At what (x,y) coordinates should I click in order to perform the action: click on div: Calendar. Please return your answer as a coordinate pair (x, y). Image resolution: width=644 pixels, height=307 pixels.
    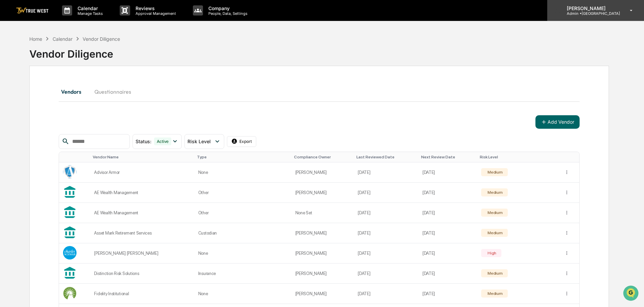
    Looking at the image, I should click on (63, 39).